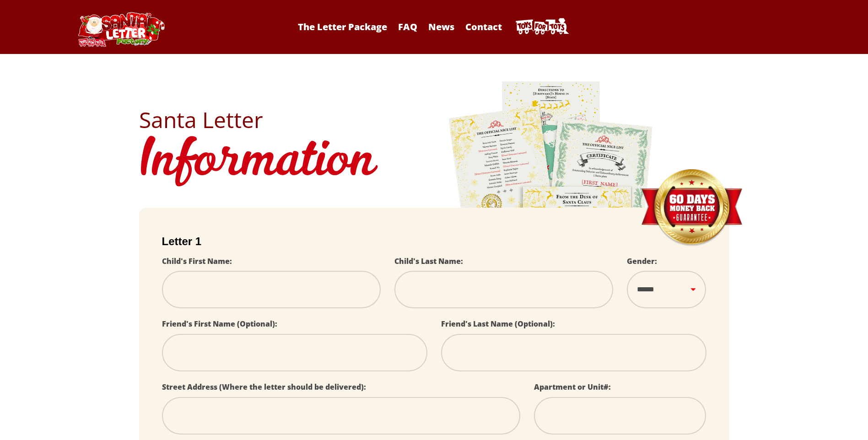  Describe the element at coordinates (197, 261) in the screenshot. I see `label: Child's First Name:` at that location.